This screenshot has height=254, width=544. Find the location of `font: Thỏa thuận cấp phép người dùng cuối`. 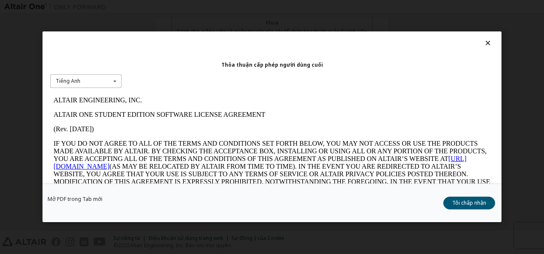

font: Thỏa thuận cấp phép người dùng cuối is located at coordinates (272, 65).